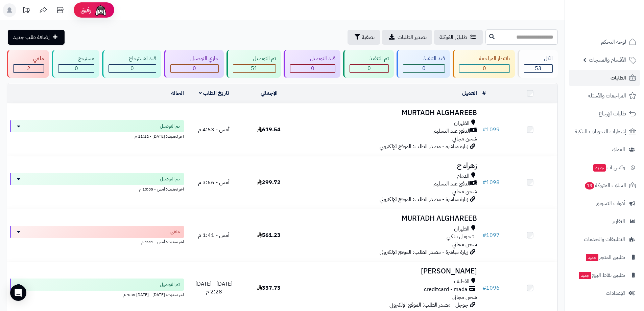 The image size is (644, 311). Describe the element at coordinates (454, 37) in the screenshot. I see `span: طلباتي المُوكلة` at that location.